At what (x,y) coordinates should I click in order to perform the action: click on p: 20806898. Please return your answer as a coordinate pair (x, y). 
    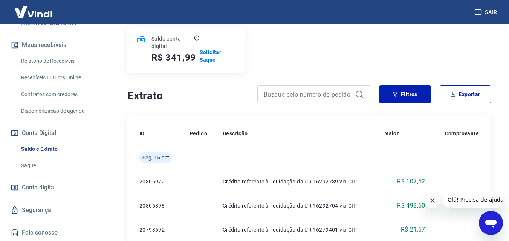
    Looking at the image, I should click on (158, 206).